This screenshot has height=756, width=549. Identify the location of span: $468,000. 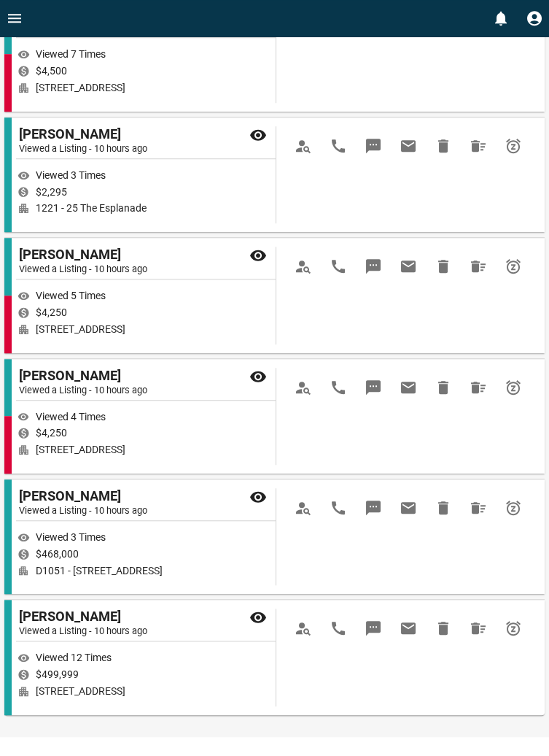
(57, 553).